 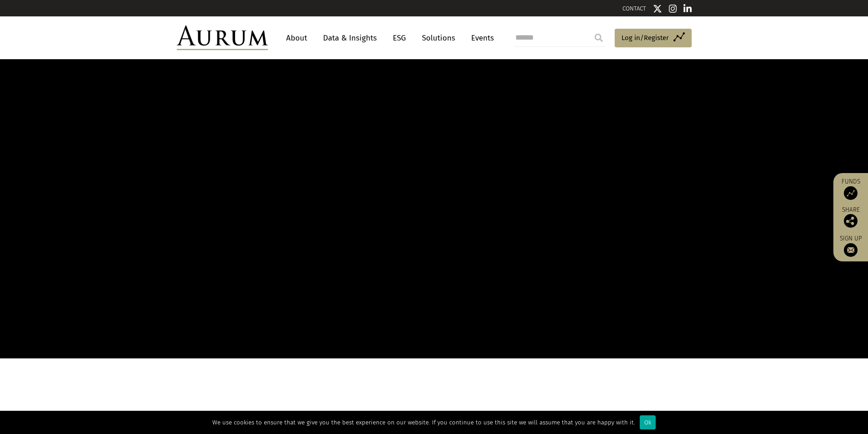 What do you see at coordinates (673, 9) in the screenshot?
I see `img: Instagram icon` at bounding box center [673, 9].